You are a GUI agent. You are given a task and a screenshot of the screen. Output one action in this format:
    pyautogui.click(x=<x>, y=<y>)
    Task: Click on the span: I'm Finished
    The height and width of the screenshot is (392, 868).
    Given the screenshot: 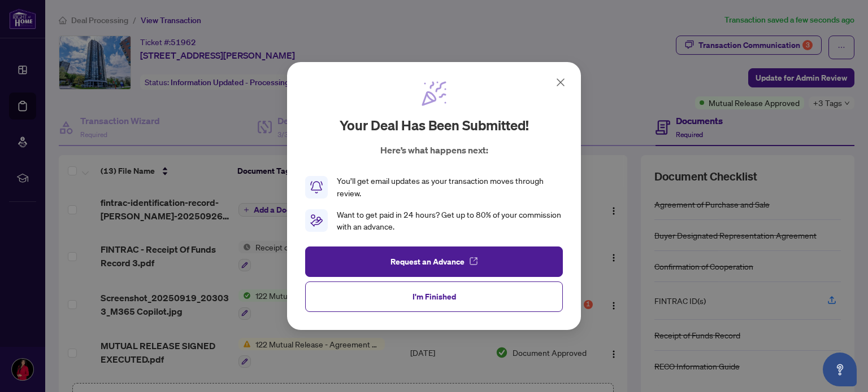 What is the action you would take?
    pyautogui.click(x=434, y=297)
    